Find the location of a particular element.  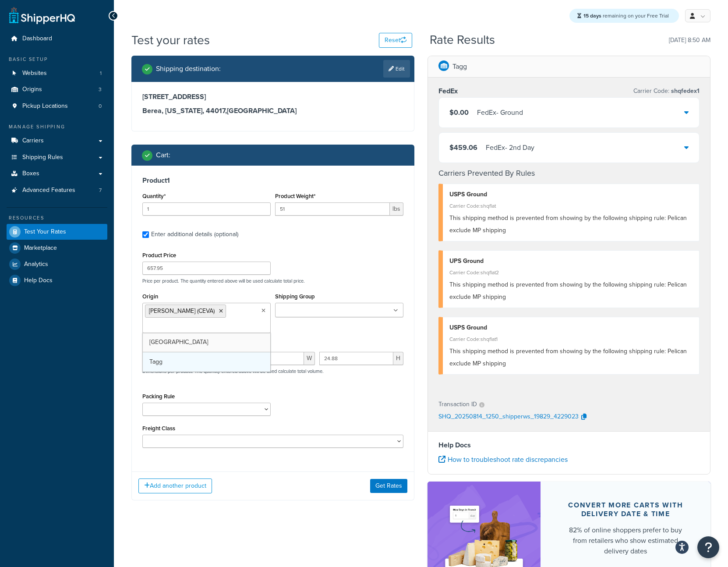

label: Packing Rule is located at coordinates (159, 396).